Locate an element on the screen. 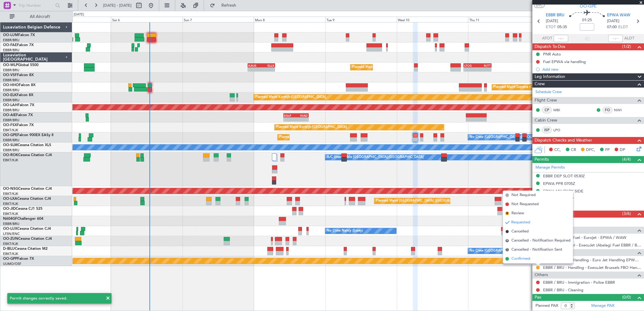 The image size is (644, 311). div: Thu 11 is located at coordinates (503, 19).